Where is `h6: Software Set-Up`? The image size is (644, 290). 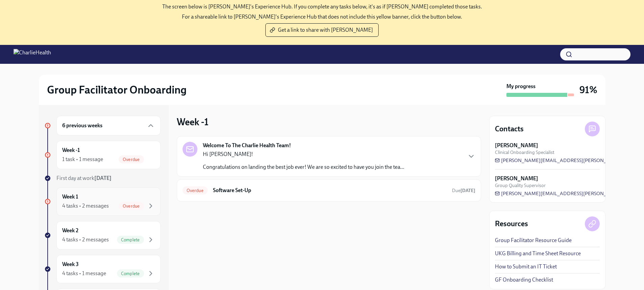
h6: Software Set-Up is located at coordinates (330, 190).